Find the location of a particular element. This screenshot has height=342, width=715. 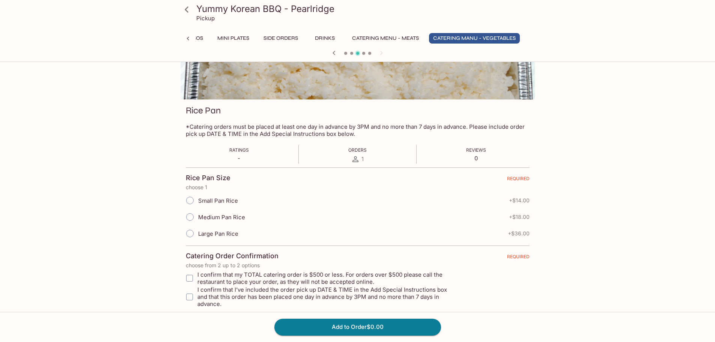

p: *Catering orders must be placed at least one day in advance by 3PM and no more than 7 days in adv... is located at coordinates (358, 130).